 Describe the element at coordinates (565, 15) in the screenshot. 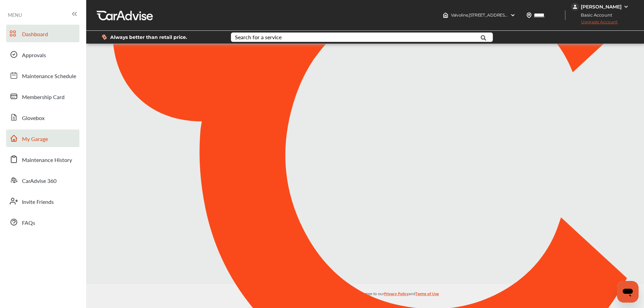

I see `img: header-divider.bc55588e.svg` at that location.